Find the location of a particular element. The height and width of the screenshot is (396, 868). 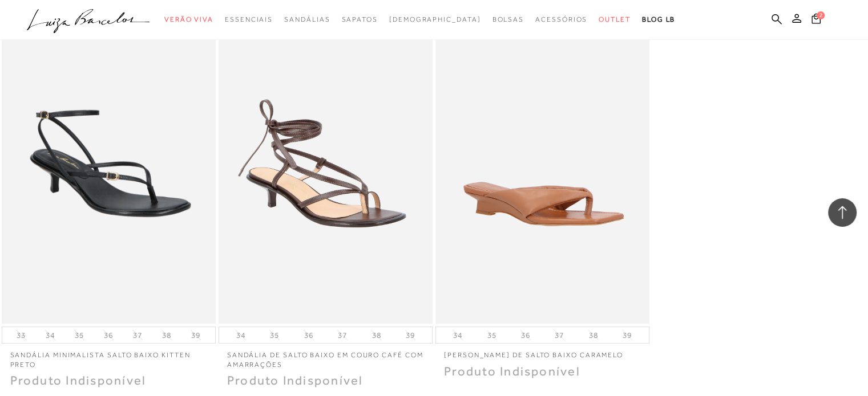

a: SANDÁLIA DE SALTO BAIXO EM COURO CAFÉ COM AMARRAÇÕES SANDÁLIA DE SALTO BAIXO EM COURO CAFÉ COM AM... is located at coordinates (325, 163).